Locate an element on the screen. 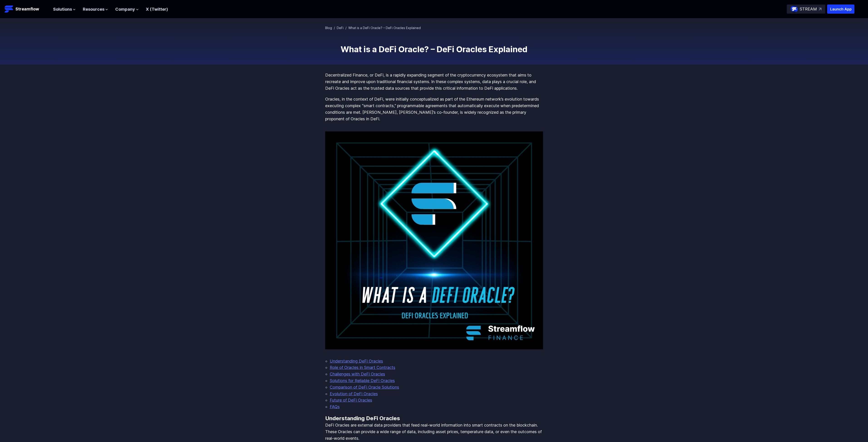  span: Solutions is located at coordinates (62, 9).